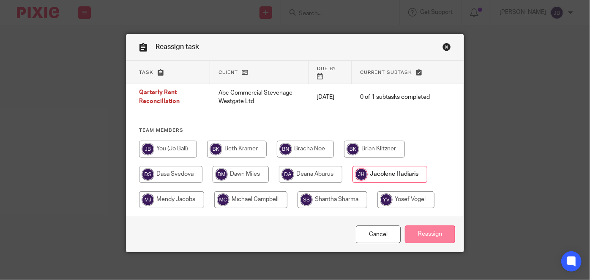  I want to click on span: Due by, so click(327, 68).